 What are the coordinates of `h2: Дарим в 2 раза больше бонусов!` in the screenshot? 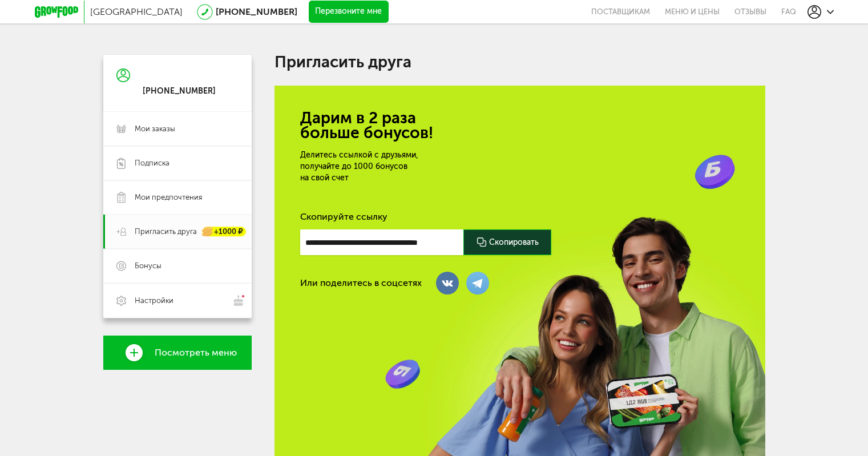 It's located at (520, 125).